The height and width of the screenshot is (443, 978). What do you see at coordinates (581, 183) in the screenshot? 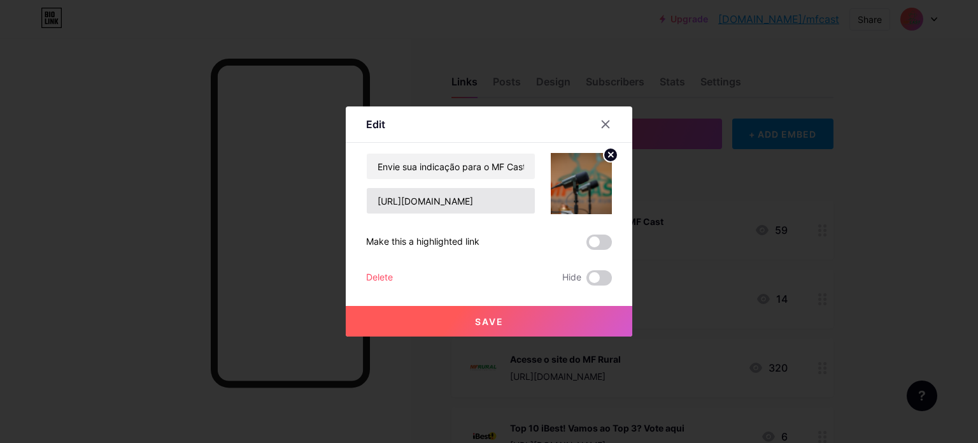
I see `img: link_thumbnail` at bounding box center [581, 183].